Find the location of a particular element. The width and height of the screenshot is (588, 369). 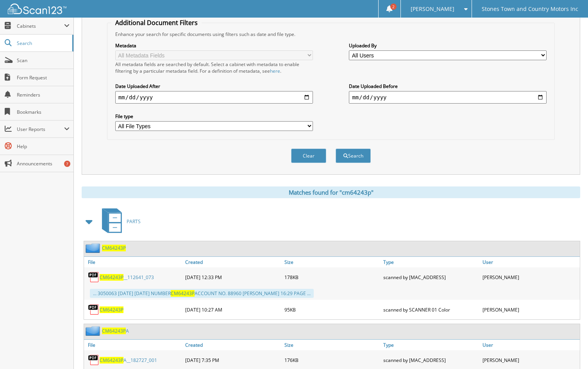

input: start is located at coordinates (214, 97).